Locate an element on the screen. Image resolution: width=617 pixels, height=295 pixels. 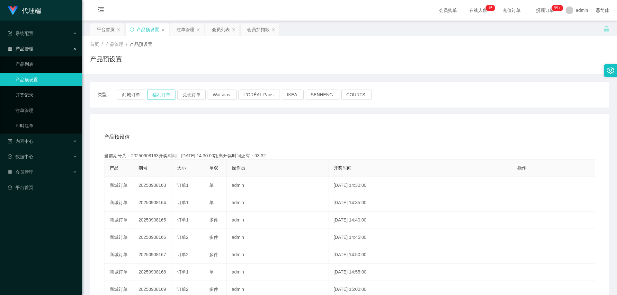
button: 兑现订单 is located at coordinates (192, 95).